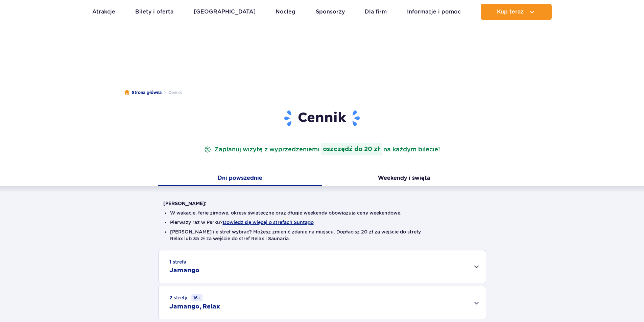  What do you see at coordinates (376, 12) in the screenshot?
I see `a: Dla firm` at bounding box center [376, 12].